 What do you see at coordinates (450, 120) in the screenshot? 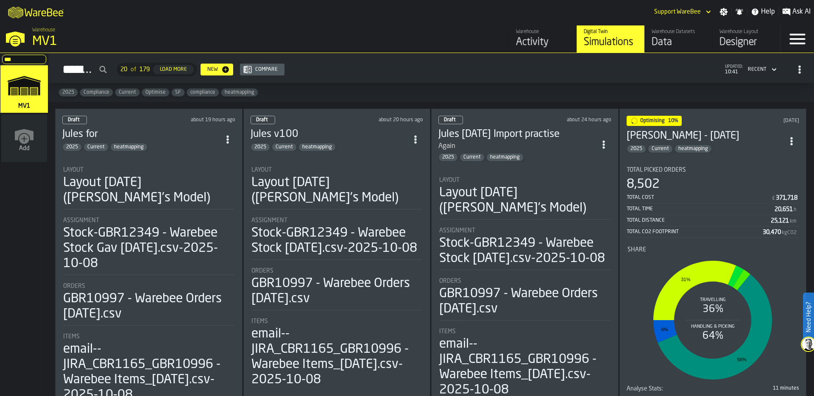
I see `span: Draft` at bounding box center [450, 120].